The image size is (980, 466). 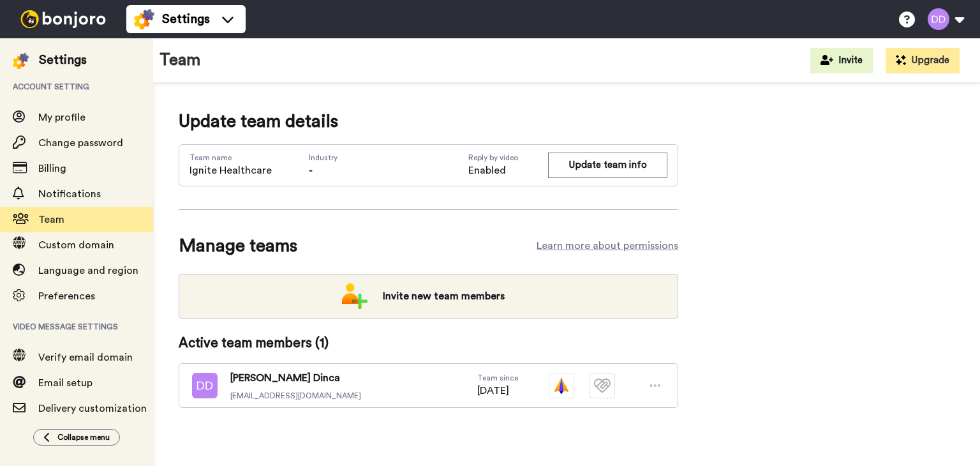 What do you see at coordinates (52, 168) in the screenshot?
I see `span: Billing` at bounding box center [52, 168].